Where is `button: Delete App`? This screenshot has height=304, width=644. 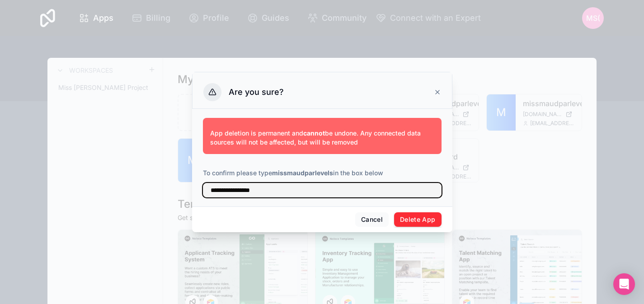
button: Delete App is located at coordinates (418, 220).